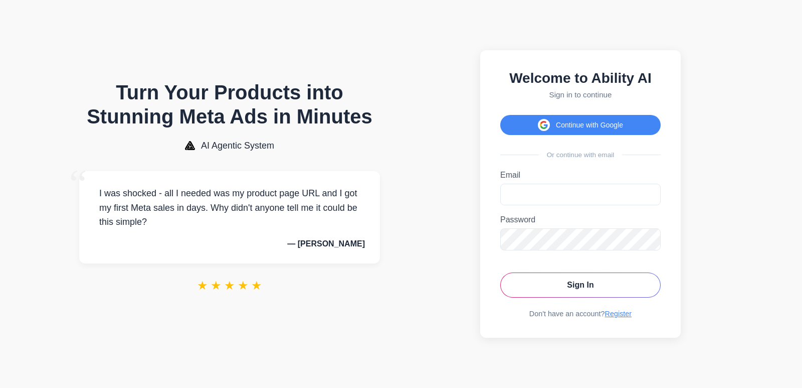  What do you see at coordinates (581, 175) in the screenshot?
I see `label: Email` at bounding box center [581, 175].